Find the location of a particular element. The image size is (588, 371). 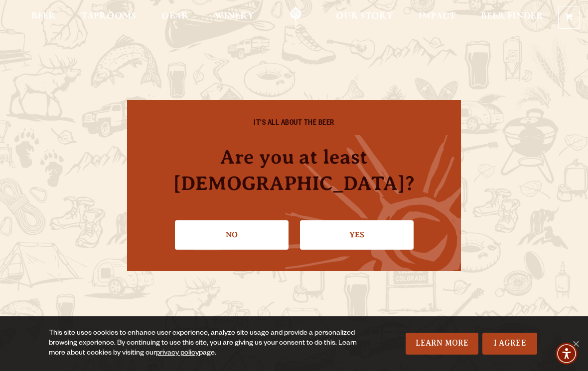

a: Winery is located at coordinates (234, 17).